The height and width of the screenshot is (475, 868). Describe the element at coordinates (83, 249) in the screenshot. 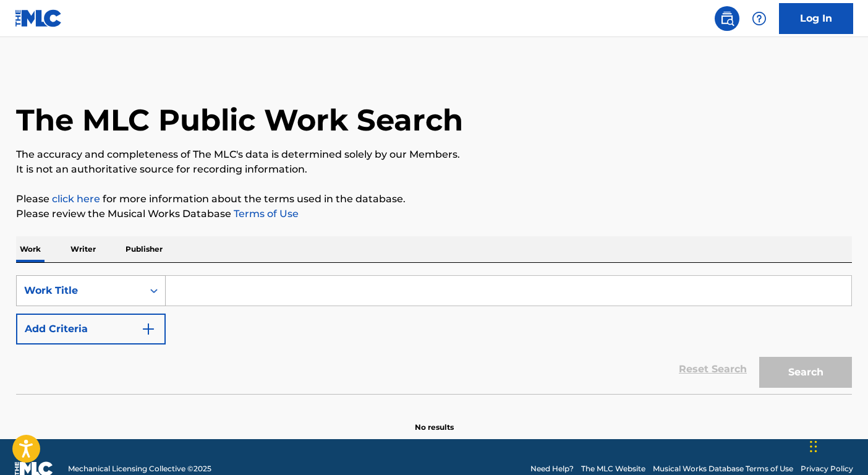

I see `p: Writer` at that location.